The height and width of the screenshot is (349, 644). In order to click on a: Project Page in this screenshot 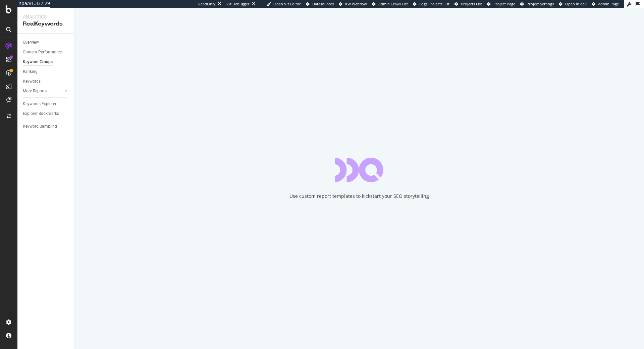, I will do `click(501, 4)`.